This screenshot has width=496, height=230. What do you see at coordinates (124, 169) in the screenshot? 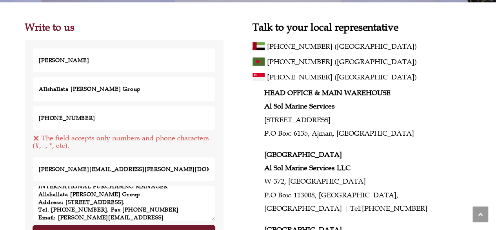
I see `input: Email` at bounding box center [124, 169].